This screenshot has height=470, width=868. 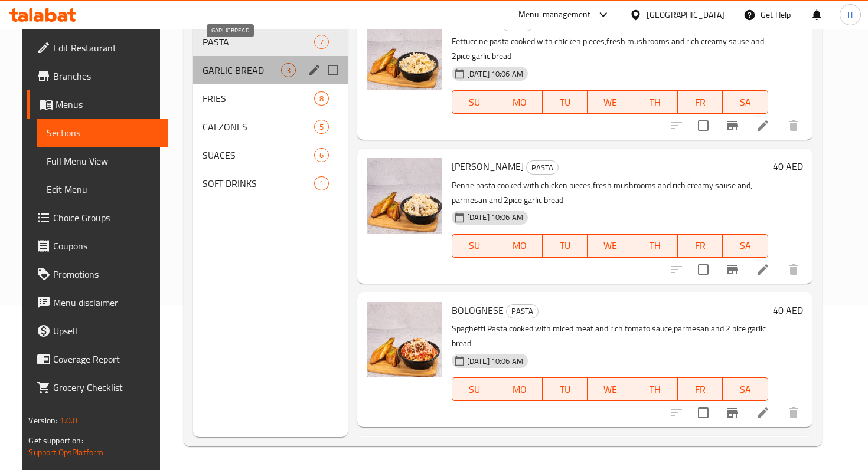 I want to click on div: SOFT DRINKS1, so click(x=270, y=183).